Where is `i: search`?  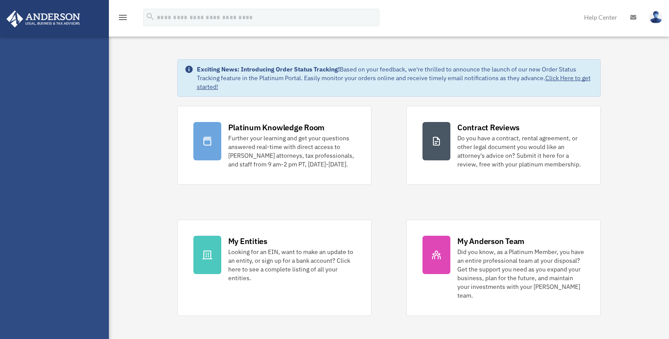
i: search is located at coordinates (150, 17).